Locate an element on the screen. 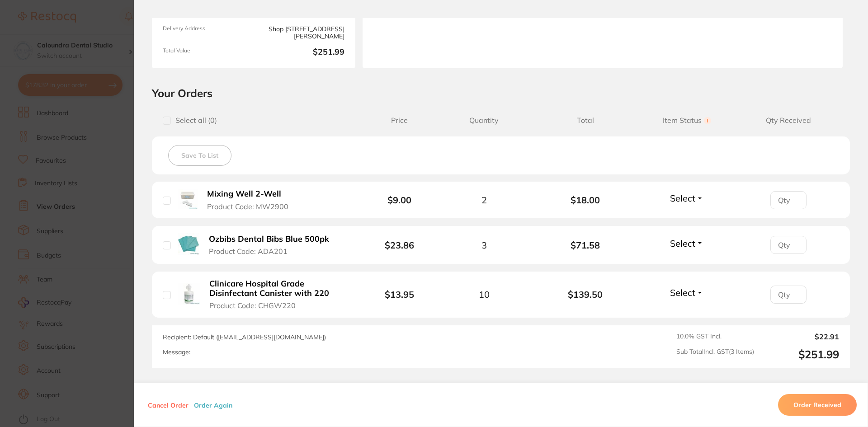  span: Total Value is located at coordinates (206, 52).